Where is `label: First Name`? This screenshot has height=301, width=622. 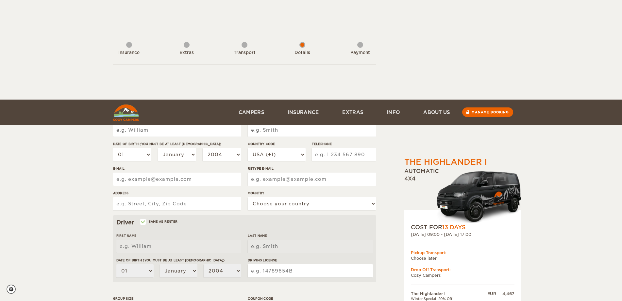
label: First Name is located at coordinates (179, 235).